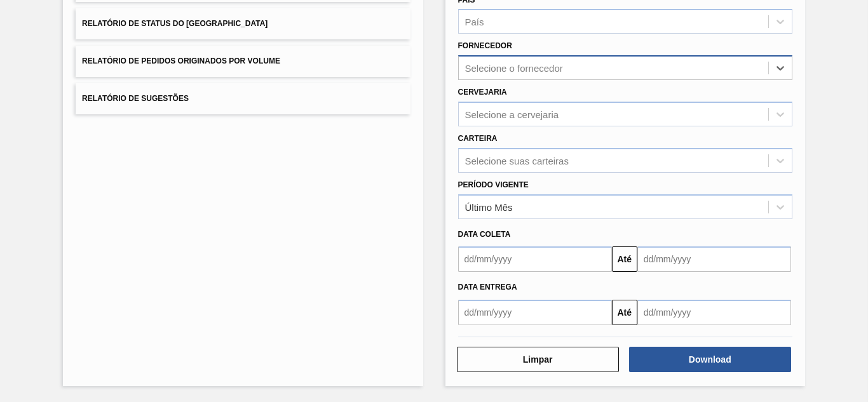 The width and height of the screenshot is (868, 402). Describe the element at coordinates (478, 139) in the screenshot. I see `label: Carteira` at that location.